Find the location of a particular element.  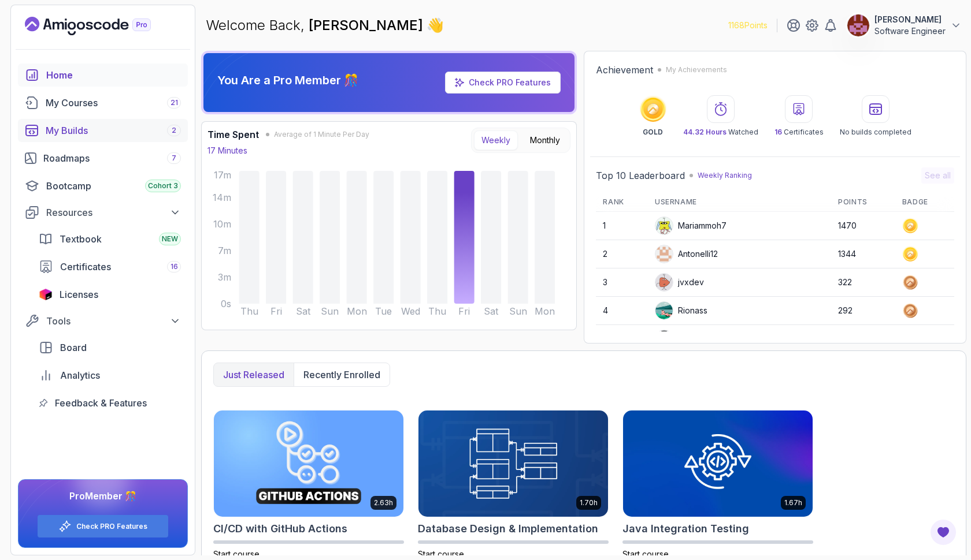

div: Tools is located at coordinates (113, 321).